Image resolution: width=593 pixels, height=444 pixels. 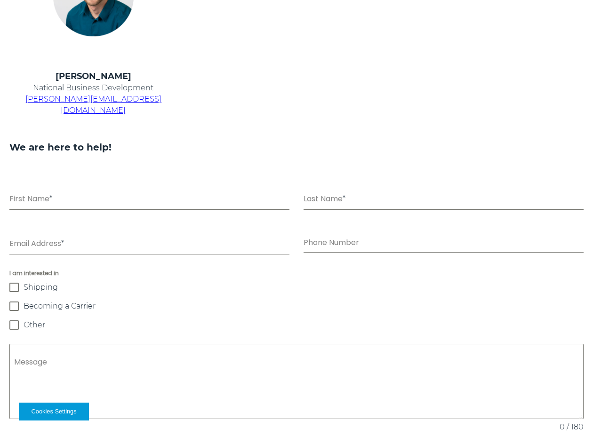 I want to click on label: Becoming a Carrier, so click(x=296, y=306).